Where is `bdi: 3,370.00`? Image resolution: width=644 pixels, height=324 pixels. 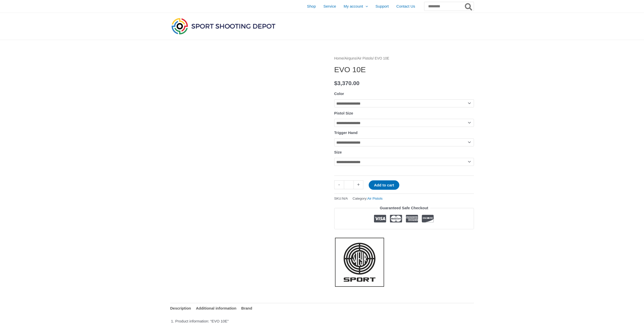
bdi: 3,370.00 is located at coordinates (347, 83).